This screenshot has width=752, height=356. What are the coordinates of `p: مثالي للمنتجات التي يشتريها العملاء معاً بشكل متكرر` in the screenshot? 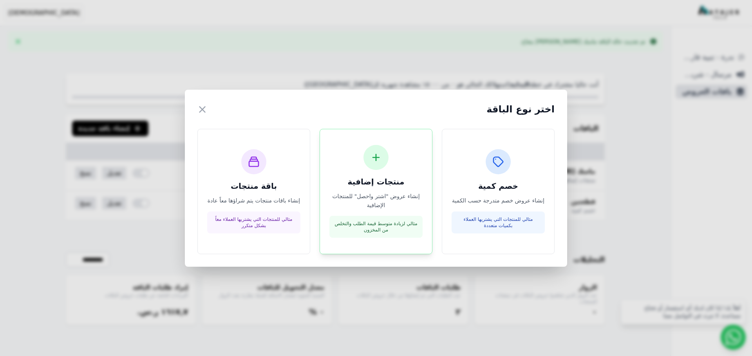 It's located at (254, 223).